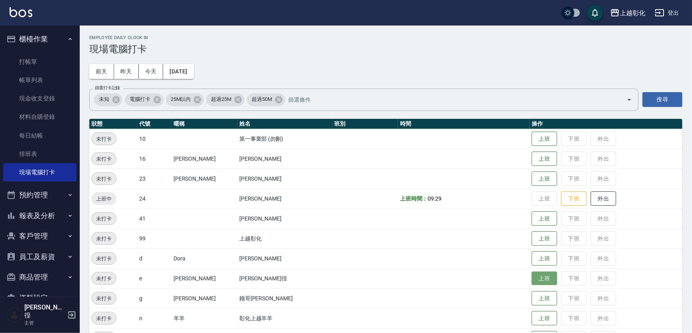 The width and height of the screenshot is (692, 333). What do you see at coordinates (40, 136) in the screenshot?
I see `a: 每日結帳` at bounding box center [40, 136].